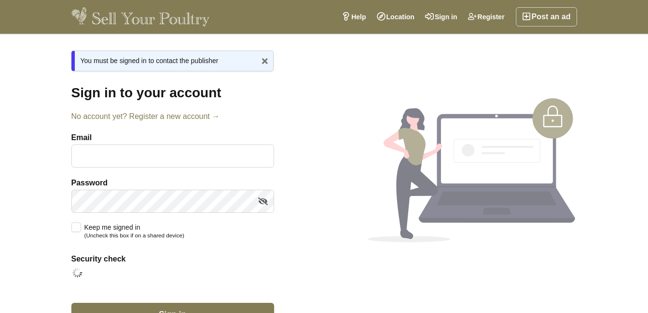 Image resolution: width=648 pixels, height=313 pixels. Describe the element at coordinates (173, 138) in the screenshot. I see `label: Email` at that location.